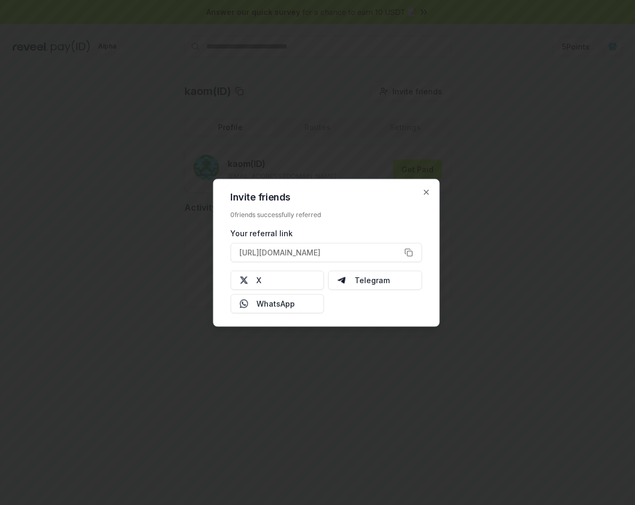  I want to click on h2: Invite friends, so click(326, 197).